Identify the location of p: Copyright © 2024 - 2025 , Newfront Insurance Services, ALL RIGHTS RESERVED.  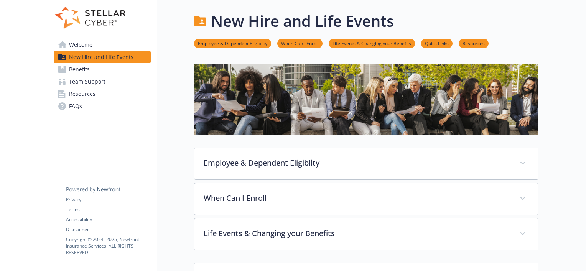
(108, 246).